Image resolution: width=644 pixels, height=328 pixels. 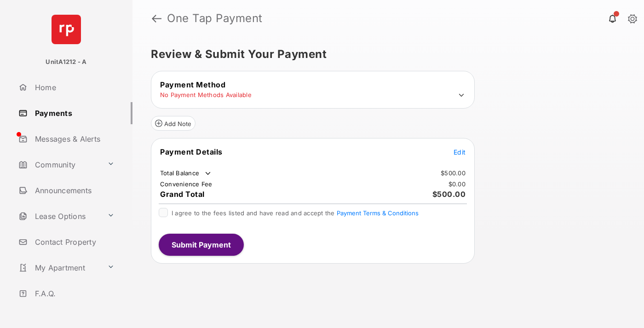 What do you see at coordinates (73, 191) in the screenshot?
I see `a: Announcements` at bounding box center [73, 191].